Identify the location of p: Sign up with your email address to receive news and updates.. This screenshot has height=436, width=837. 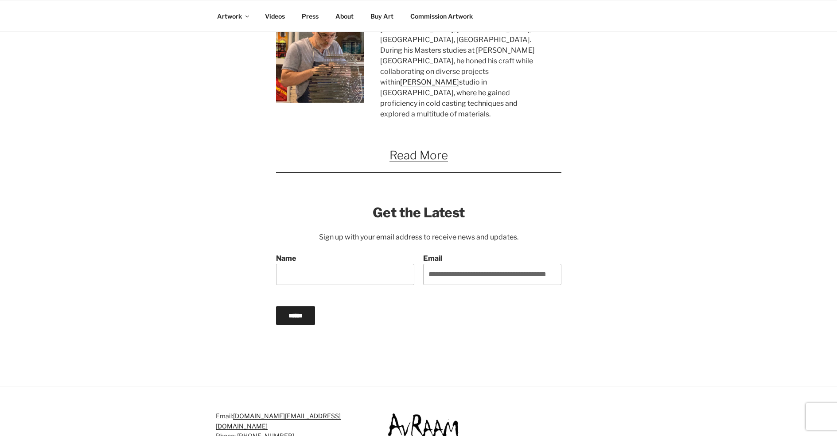
(419, 237).